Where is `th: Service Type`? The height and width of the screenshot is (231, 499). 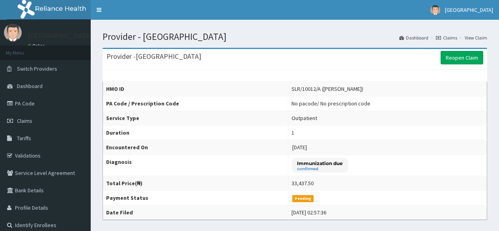 th: Service Type is located at coordinates (195, 118).